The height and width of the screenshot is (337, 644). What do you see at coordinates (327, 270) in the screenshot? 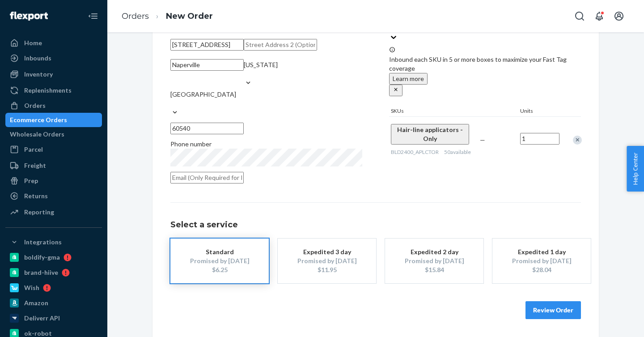
I see `div: $11.95` at bounding box center [327, 270].